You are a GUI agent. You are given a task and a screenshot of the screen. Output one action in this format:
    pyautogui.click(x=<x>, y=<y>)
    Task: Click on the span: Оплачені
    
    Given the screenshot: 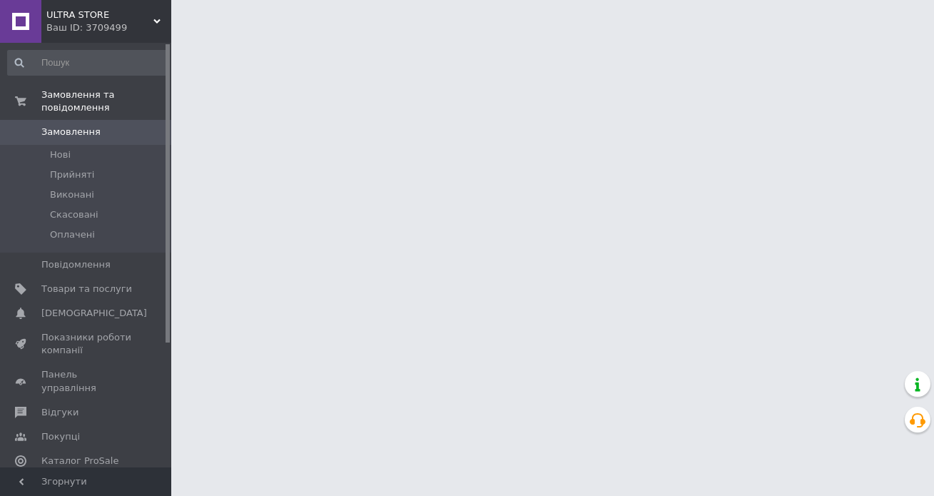 What is the action you would take?
    pyautogui.click(x=72, y=235)
    